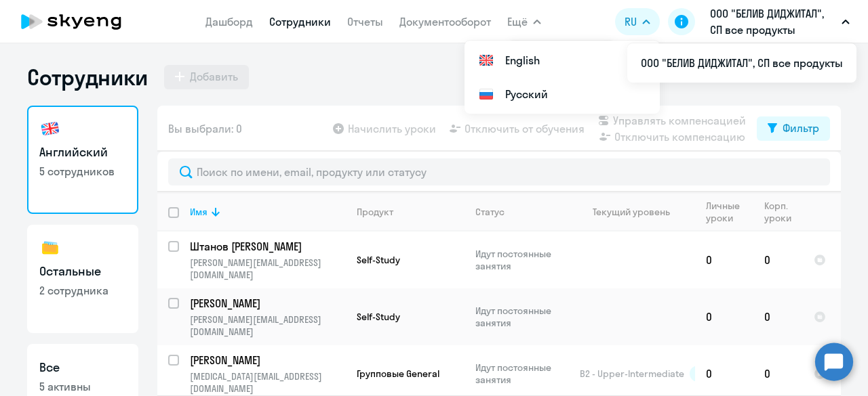  I want to click on span: RU, so click(630, 22).